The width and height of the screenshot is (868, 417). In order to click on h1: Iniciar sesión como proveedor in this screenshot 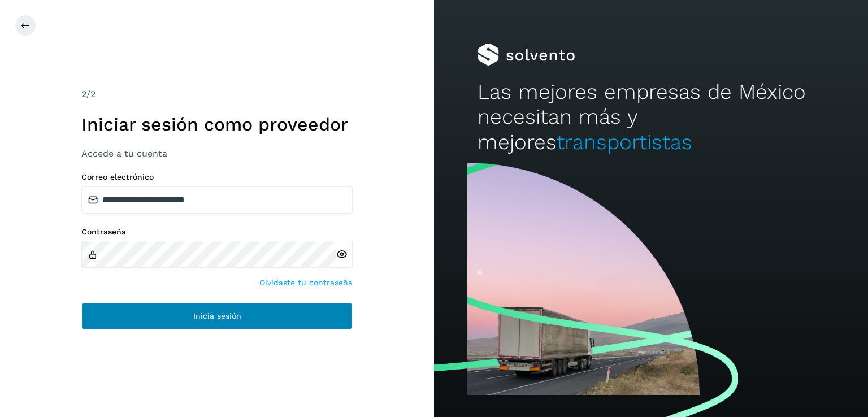, I will do `click(217, 124)`.